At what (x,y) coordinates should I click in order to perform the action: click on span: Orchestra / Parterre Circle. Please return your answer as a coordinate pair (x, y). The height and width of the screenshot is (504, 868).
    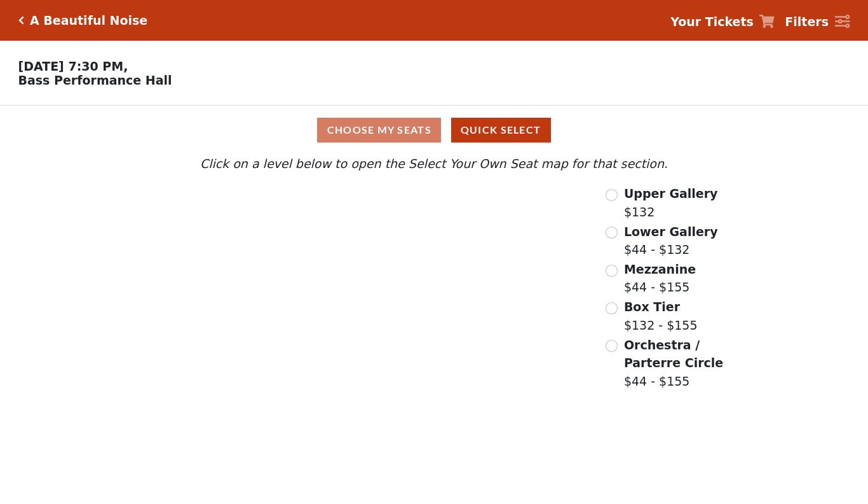
    Looking at the image, I should click on (674, 354).